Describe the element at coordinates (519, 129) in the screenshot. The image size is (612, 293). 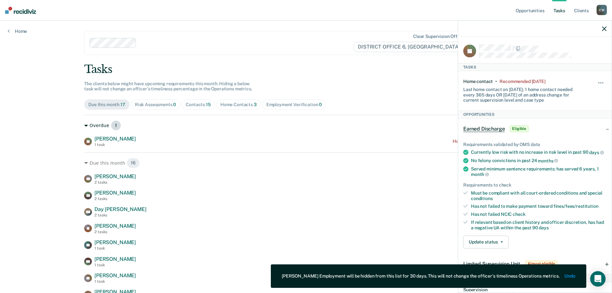
I see `span: Eligible` at that location.